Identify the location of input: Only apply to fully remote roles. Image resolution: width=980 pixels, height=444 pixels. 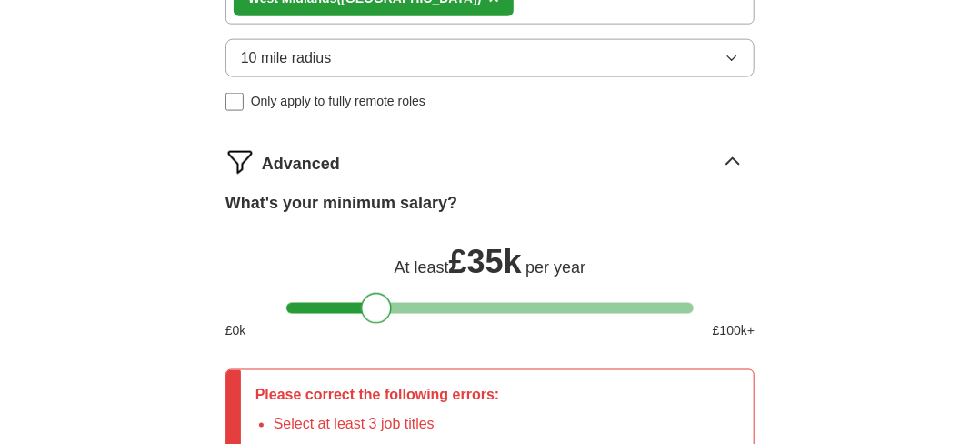
(235, 102).